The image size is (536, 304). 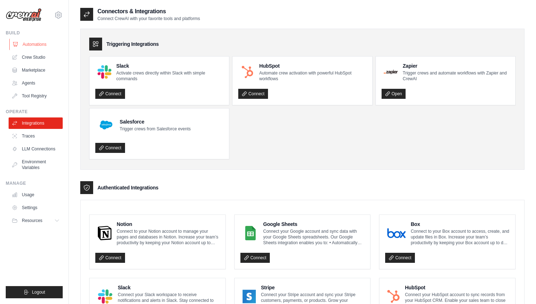 What do you see at coordinates (314, 237) in the screenshot?
I see `p: Connect your Google account and sync data with your Google Sheets spreadsheets. Our Google Sheets...` at bounding box center [314, 237].